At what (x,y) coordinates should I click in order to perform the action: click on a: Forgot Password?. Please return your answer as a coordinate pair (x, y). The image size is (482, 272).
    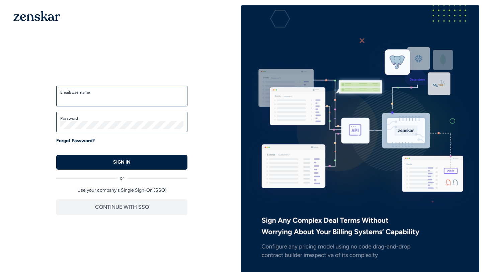
    Looking at the image, I should click on (75, 141).